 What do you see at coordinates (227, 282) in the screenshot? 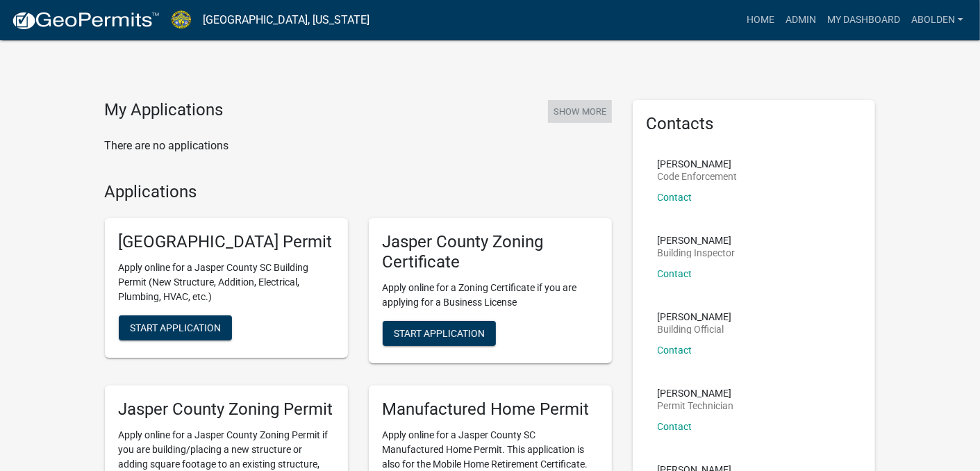
I see `p: Apply online for a Jasper County SC Building Permit (New Structure, Addition, Electrical, Plumbin...` at bounding box center [227, 282].